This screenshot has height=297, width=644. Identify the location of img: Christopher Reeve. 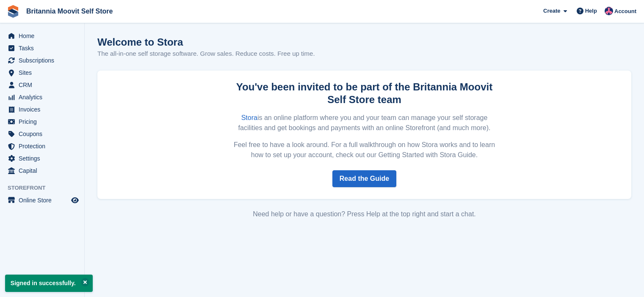
(609, 11).